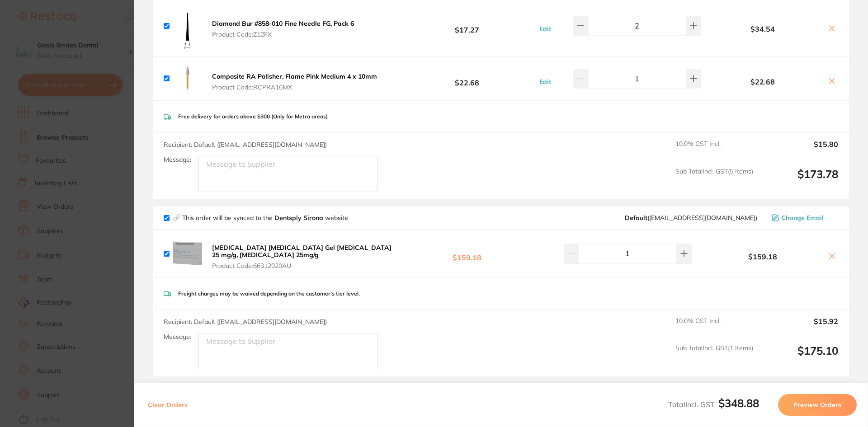  I want to click on img: b2Z1dTh1Yg, so click(188, 254).